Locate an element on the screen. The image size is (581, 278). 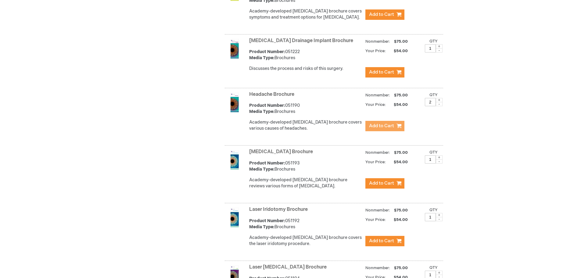
a: Laser Iridotomy Brochure is located at coordinates (278, 209).